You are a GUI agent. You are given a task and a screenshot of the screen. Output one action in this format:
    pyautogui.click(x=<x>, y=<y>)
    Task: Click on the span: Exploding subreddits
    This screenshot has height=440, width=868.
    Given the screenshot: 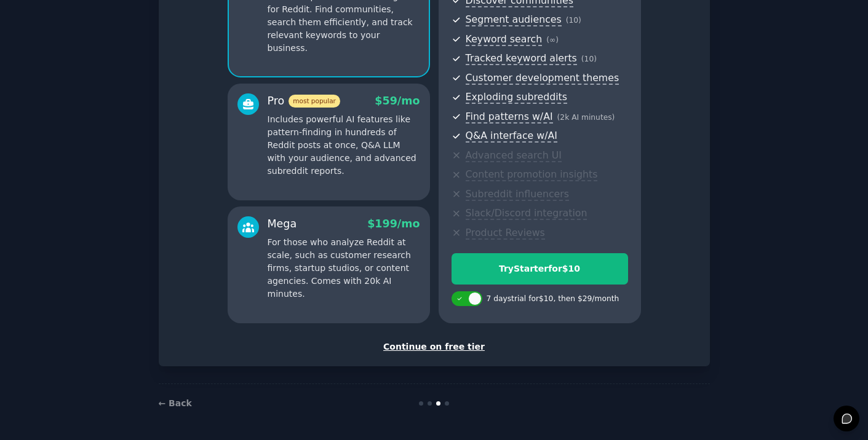 What is the action you would take?
    pyautogui.click(x=516, y=97)
    